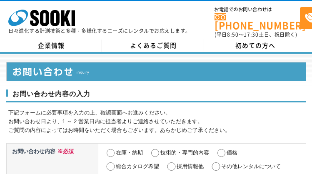 The image size is (312, 174). What do you see at coordinates (185, 153) in the screenshot?
I see `label: 技術的・専門的内容` at bounding box center [185, 153].